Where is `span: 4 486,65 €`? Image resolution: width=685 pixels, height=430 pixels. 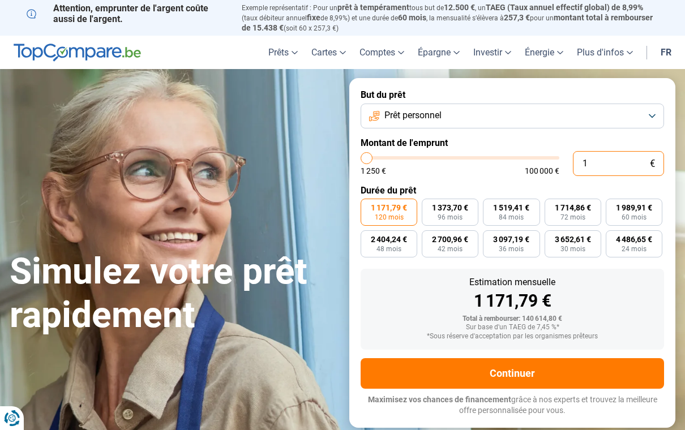
span: 4 486,65 € is located at coordinates (634, 239).